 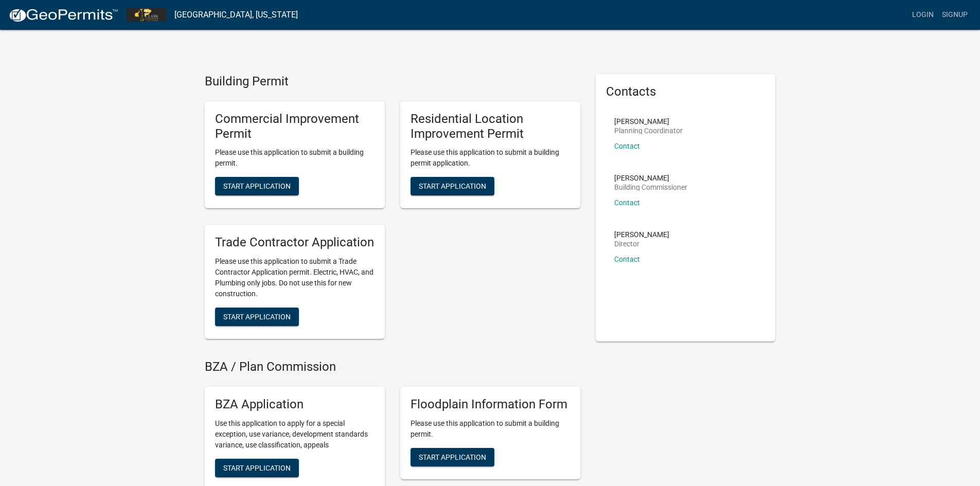 What do you see at coordinates (642, 244) in the screenshot?
I see `p: Director` at bounding box center [642, 244].